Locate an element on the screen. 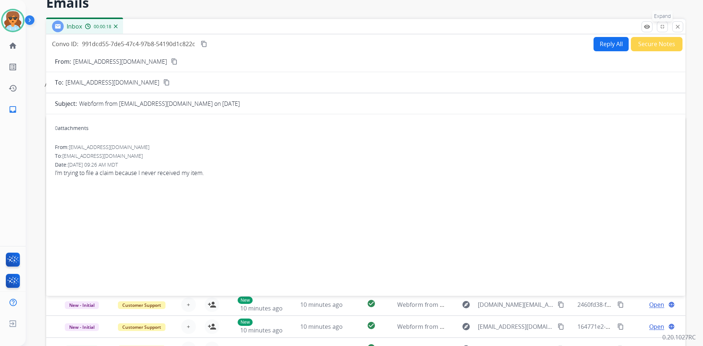 The width and height of the screenshot is (703, 346). p: Applied filters: is located at coordinates (64, 85).